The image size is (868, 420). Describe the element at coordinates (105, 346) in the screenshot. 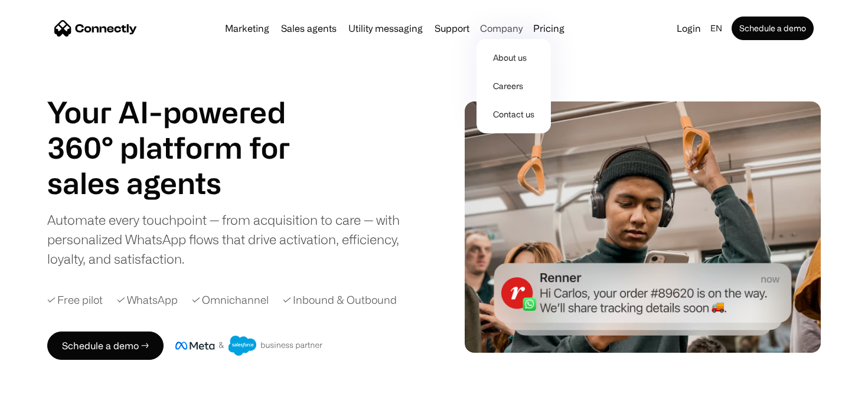

I see `a: Schedule a demo →` at that location.